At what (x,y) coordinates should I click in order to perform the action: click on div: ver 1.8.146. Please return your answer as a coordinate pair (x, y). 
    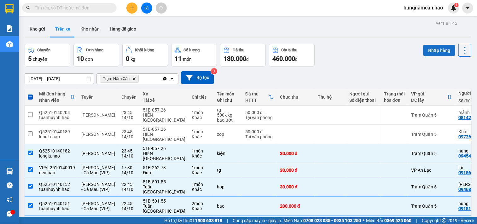
    Looking at the image, I should click on (447, 23).